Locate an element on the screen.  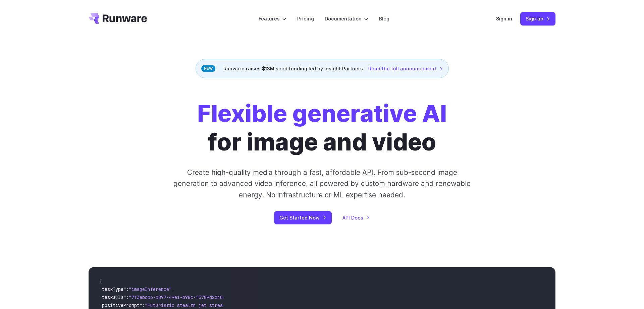
a: Read the full announcement is located at coordinates (406, 68).